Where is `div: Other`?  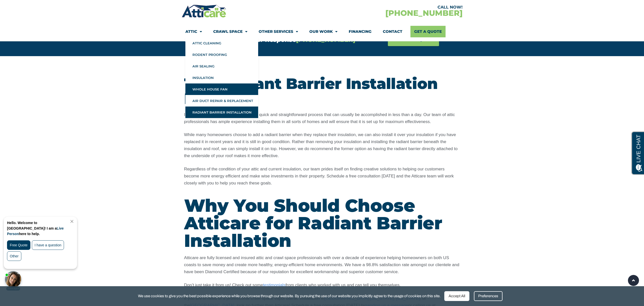 div: Other is located at coordinates (12, 41).